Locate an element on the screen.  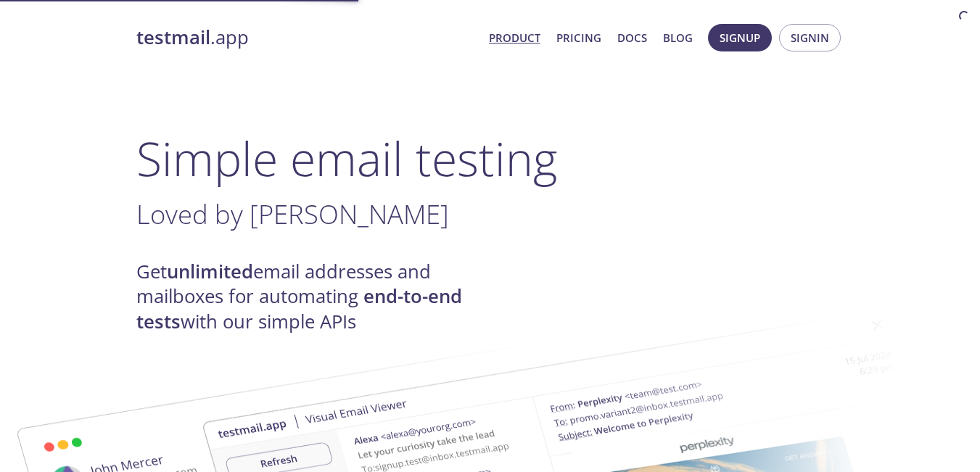
span: Signin is located at coordinates (810, 38).